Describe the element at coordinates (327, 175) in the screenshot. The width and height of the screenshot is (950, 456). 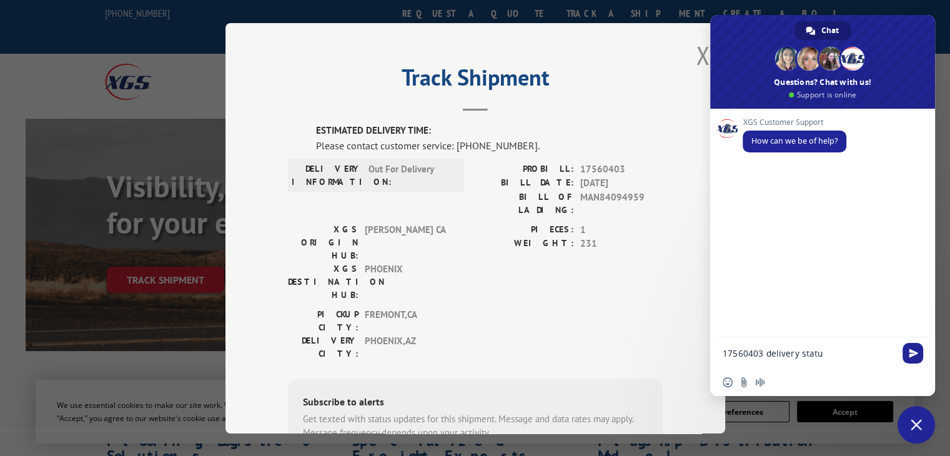
I see `label: DELIVERY INFORMATION:` at that location.